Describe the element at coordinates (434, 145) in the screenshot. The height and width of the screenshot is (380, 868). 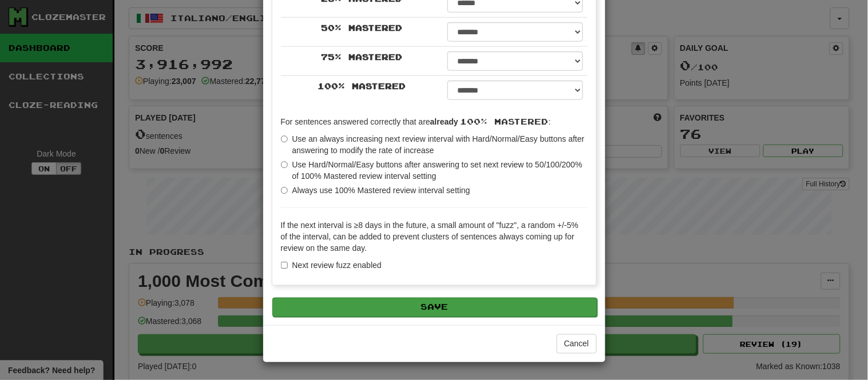
I see `label: Use an always increasing next review interval with Hard/Normal/Easy buttons after answering to mo...` at that location.